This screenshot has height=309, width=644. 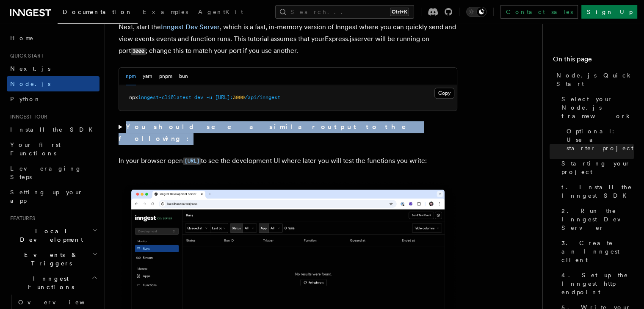 I want to click on span: Node.js Quick Start, so click(x=596, y=79).